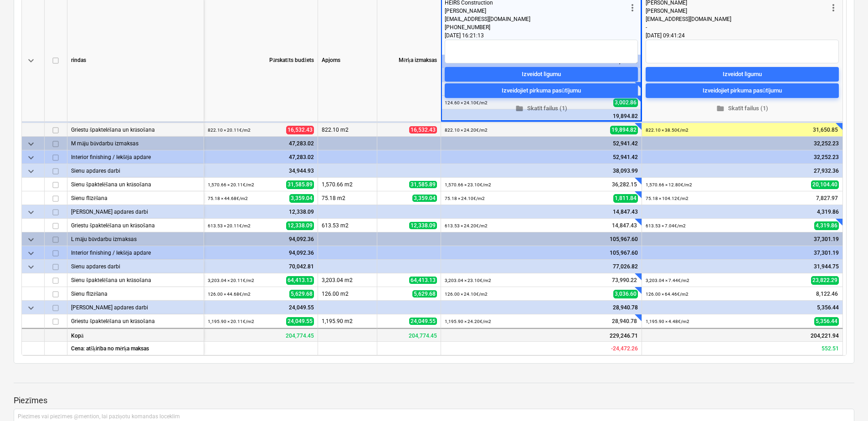 This screenshot has height=421, width=868. I want to click on span: 12,338.09, so click(300, 226).